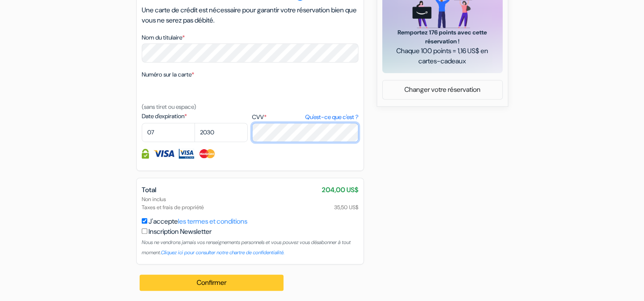 This screenshot has height=301, width=644. Describe the element at coordinates (212, 221) in the screenshot. I see `a: les termes et conditions` at that location.